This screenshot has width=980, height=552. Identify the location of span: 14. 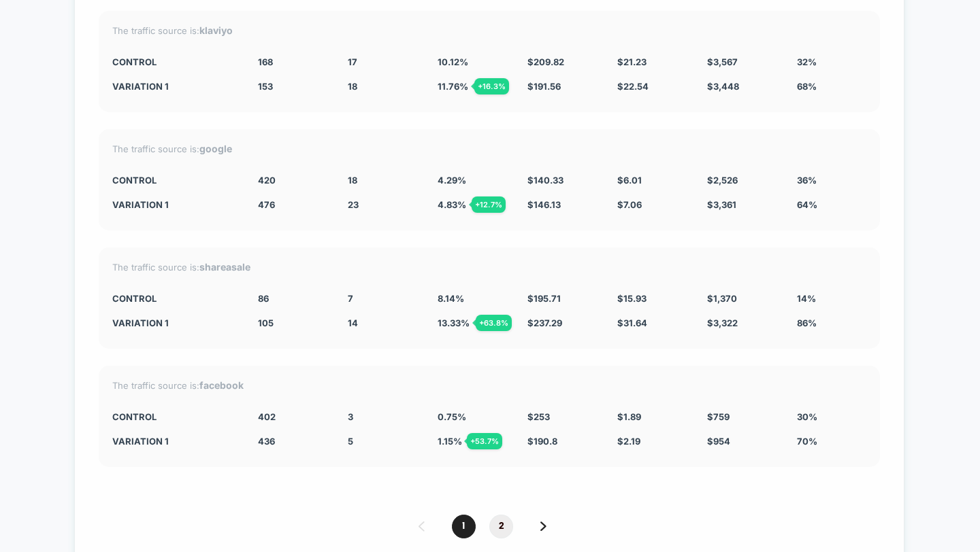
(353, 323).